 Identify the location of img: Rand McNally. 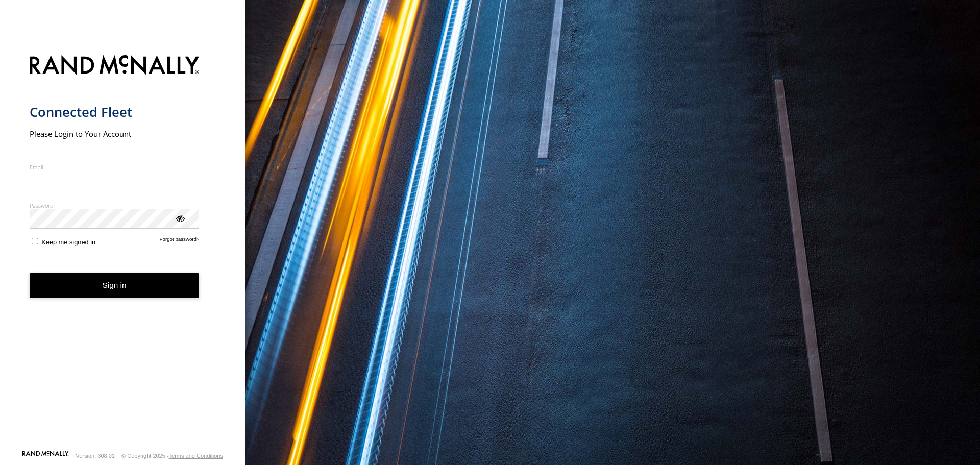
(114, 66).